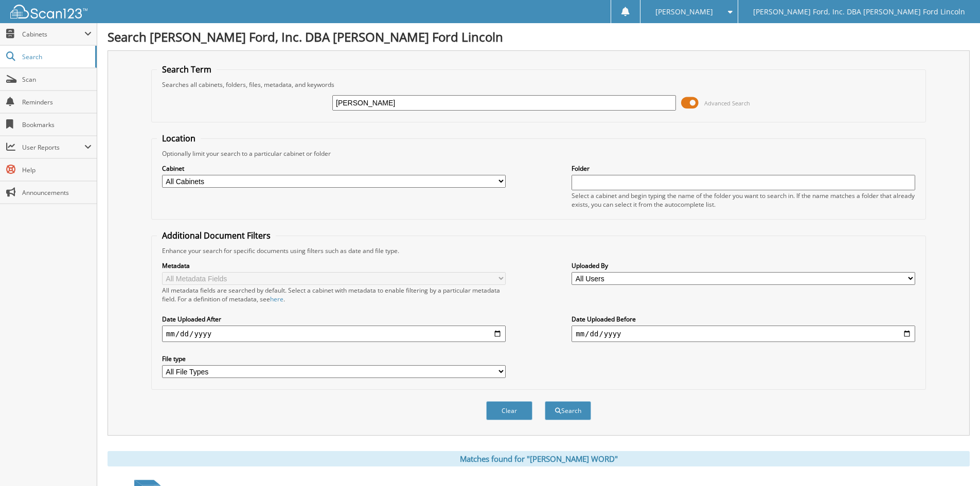 The height and width of the screenshot is (486, 980). I want to click on legend: Additional Document Filters, so click(216, 235).